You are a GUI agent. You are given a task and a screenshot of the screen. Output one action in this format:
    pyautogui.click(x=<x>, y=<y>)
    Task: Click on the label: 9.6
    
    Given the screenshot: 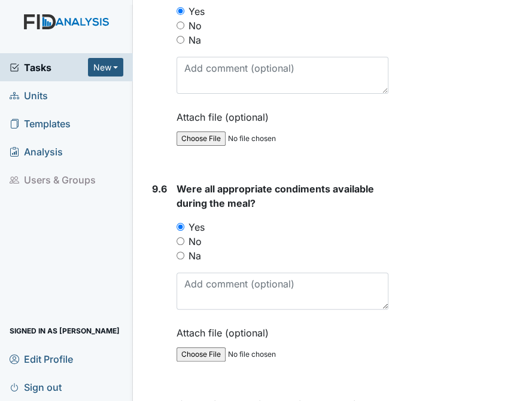 What is the action you would take?
    pyautogui.click(x=159, y=189)
    